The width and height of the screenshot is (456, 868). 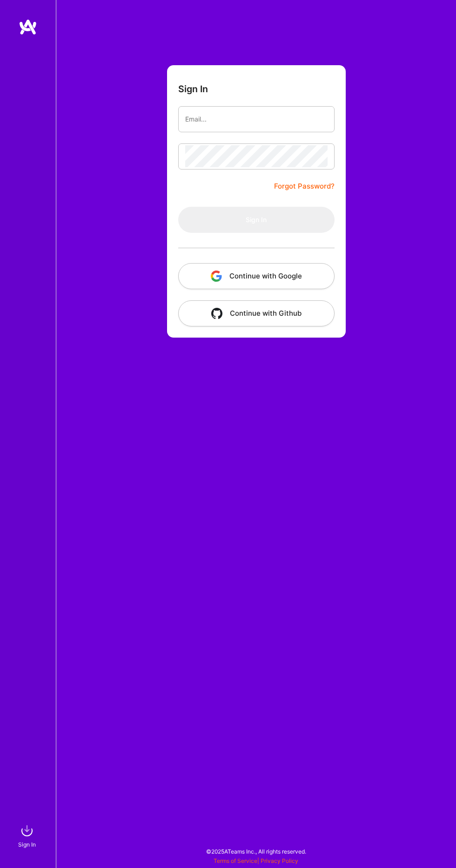 What do you see at coordinates (27, 831) in the screenshot?
I see `img: sign in` at bounding box center [27, 831].